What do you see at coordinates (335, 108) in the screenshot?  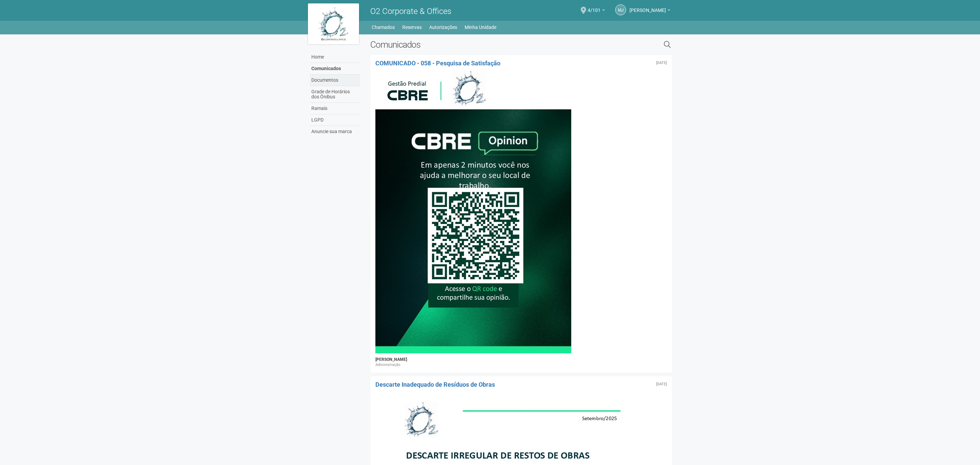 I see `a: Ramais` at bounding box center [335, 108].